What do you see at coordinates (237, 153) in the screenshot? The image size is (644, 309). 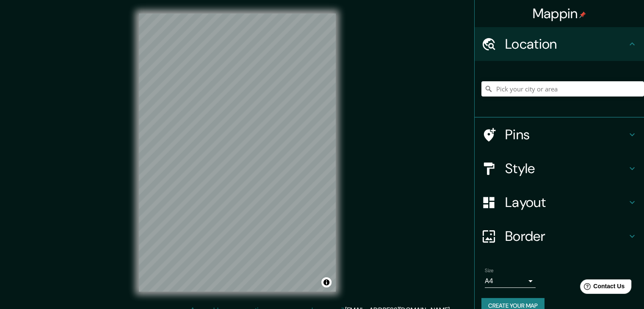 I see `canvas: Map` at bounding box center [237, 153].